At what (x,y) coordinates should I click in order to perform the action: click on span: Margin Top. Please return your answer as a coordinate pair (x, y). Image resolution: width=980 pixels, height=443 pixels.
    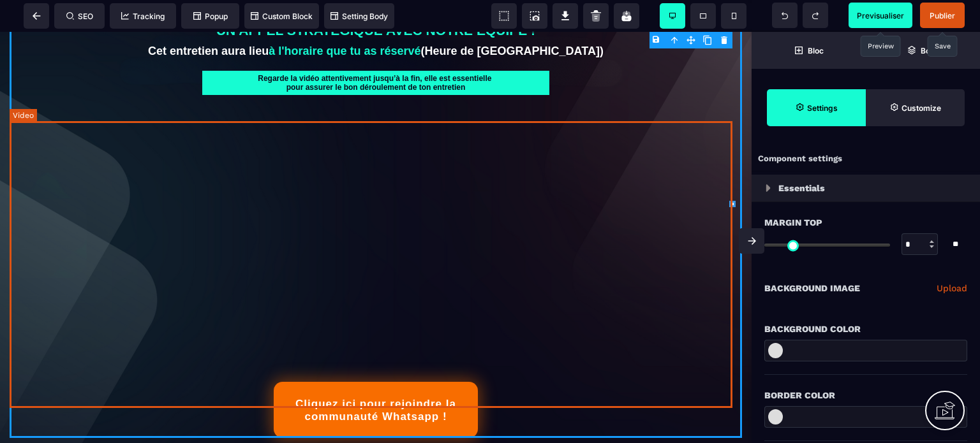
    Looking at the image, I should click on (793, 223).